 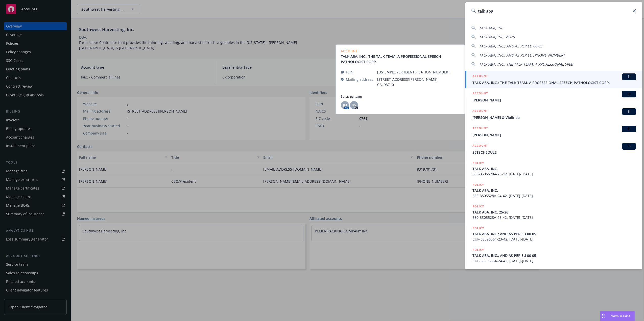 I want to click on span: TALK ABA, INC.; THE TALK TEAM, A PROFESSIONAL SPEE, so click(x=526, y=64).